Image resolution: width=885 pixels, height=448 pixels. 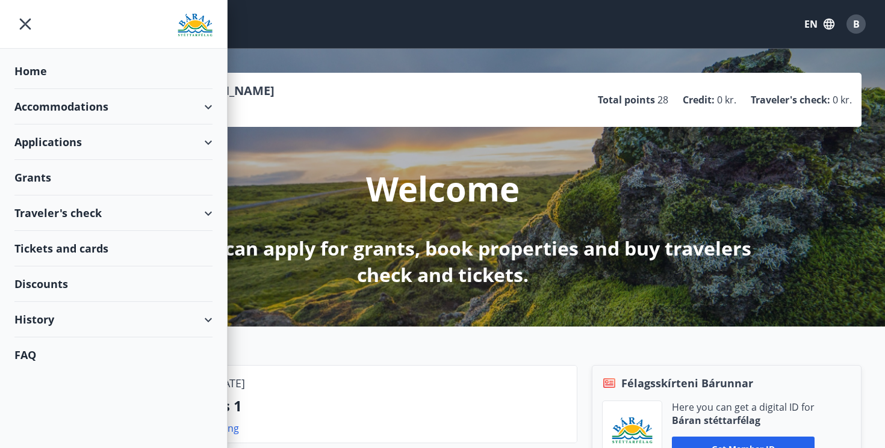 What do you see at coordinates (339, 406) in the screenshot?
I see `p: Þórisstaðir - Hús 1` at bounding box center [339, 406].